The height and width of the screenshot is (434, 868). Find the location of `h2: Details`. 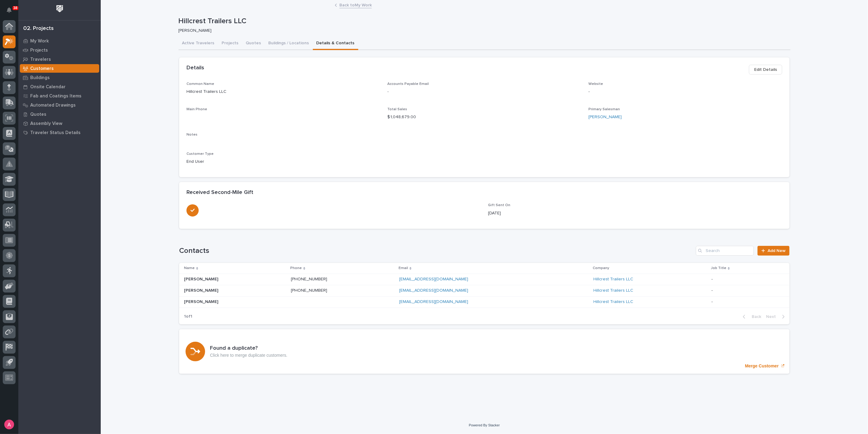

h2: Details is located at coordinates (196, 68).